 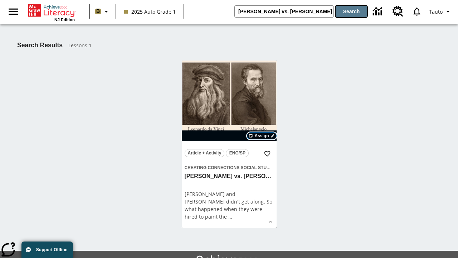 I want to click on div: lesson details, so click(x=229, y=144).